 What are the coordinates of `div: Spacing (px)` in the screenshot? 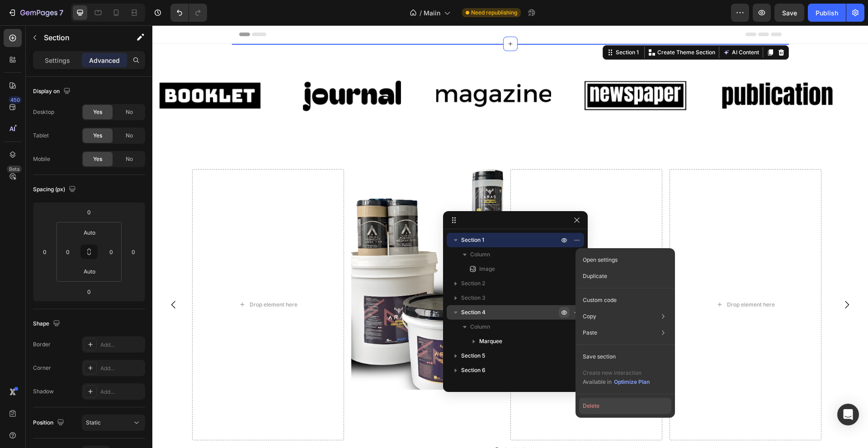 It's located at (55, 189).